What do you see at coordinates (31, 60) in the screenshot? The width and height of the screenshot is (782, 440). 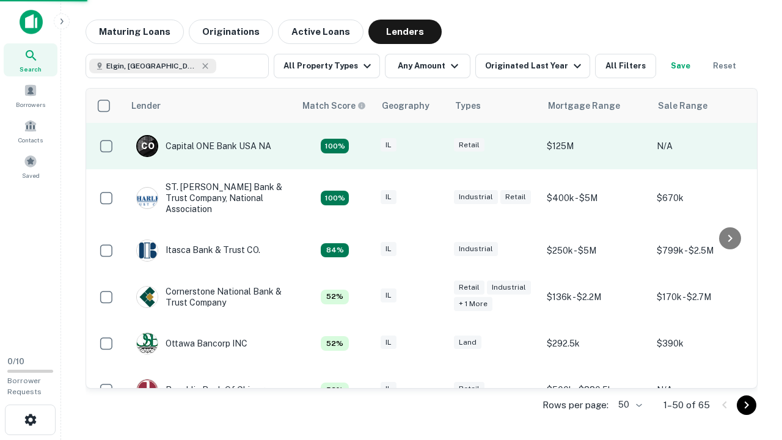 I see `div: Search` at bounding box center [31, 60].